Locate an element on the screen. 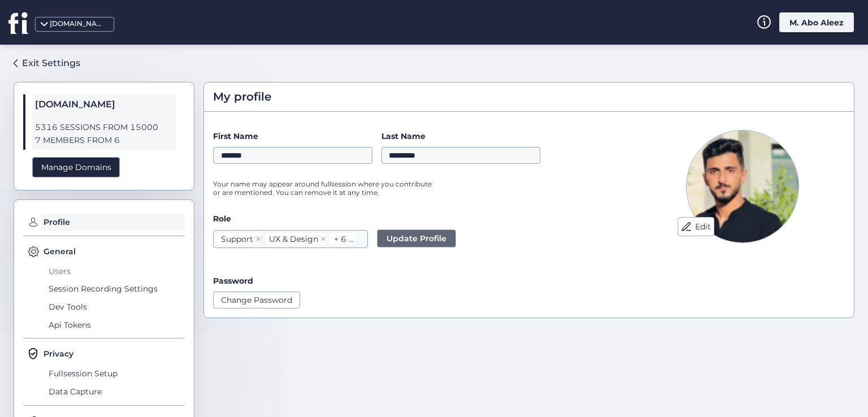  p: Your name may appear around fullsession where you contribute or are mentioned. You can remove it ... is located at coordinates (326, 188).